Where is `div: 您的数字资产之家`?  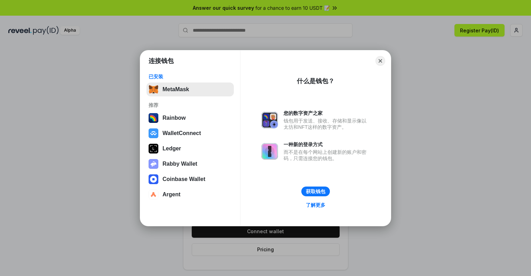
div: 您的数字资产之家 is located at coordinates (327, 113).